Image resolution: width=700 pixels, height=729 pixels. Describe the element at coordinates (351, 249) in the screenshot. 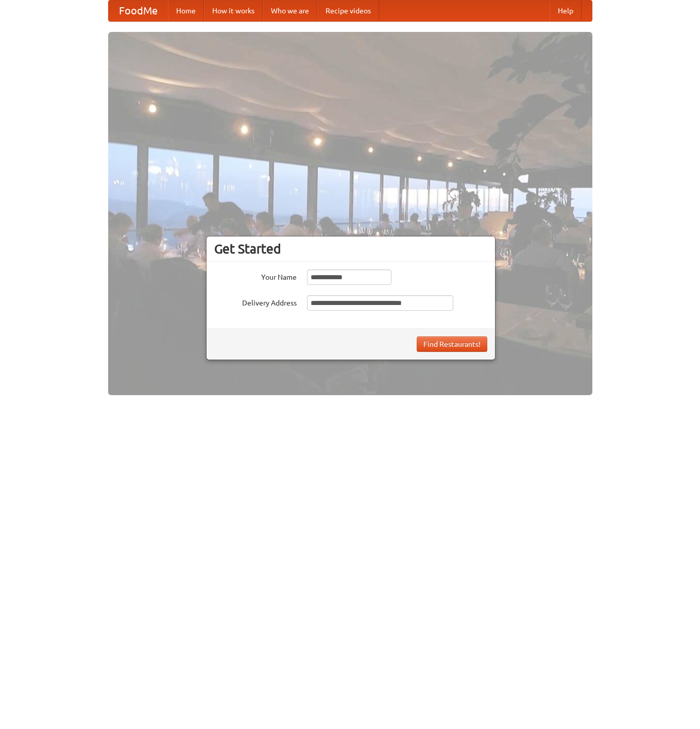

I see `h3: Get Started` at that location.